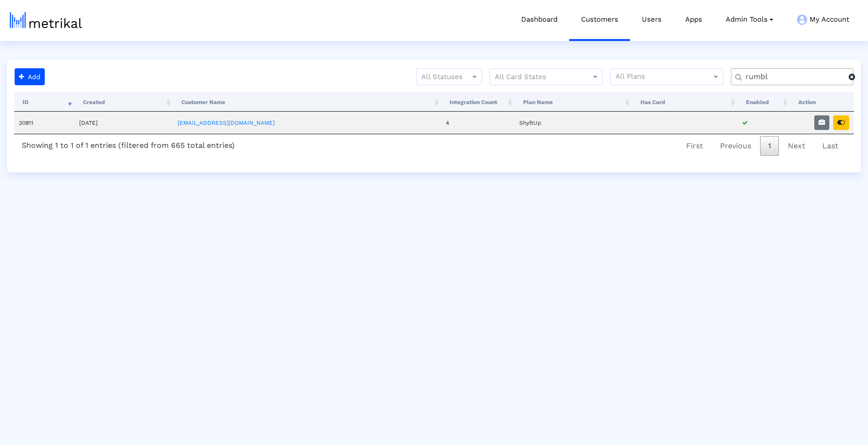 The image size is (868, 445). What do you see at coordinates (30, 77) in the screenshot?
I see `button: Add` at bounding box center [30, 77].